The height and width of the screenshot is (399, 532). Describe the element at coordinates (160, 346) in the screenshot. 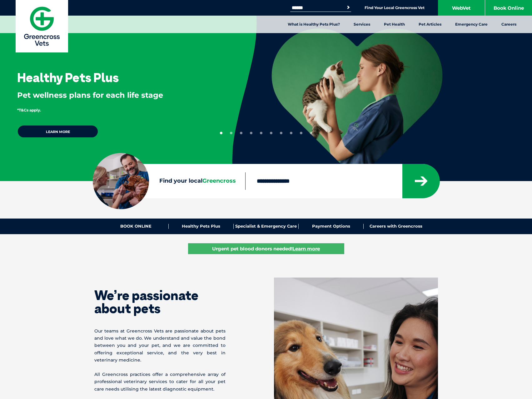

I see `p: Our teams at Greencross Vets are passionate about pets and love what we do. We understand and val...` at that location.